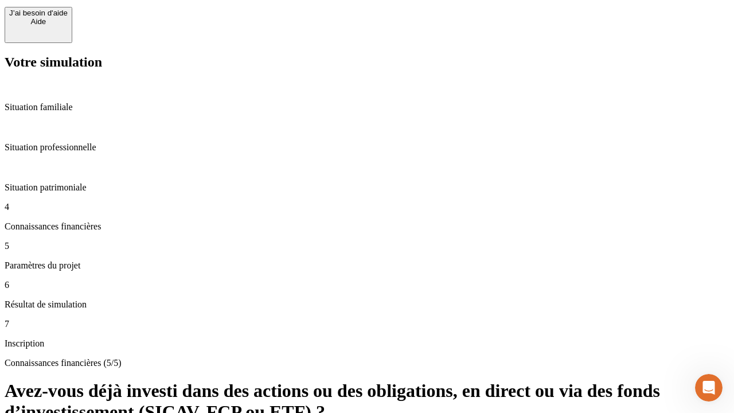 Image resolution: width=734 pixels, height=413 pixels. Describe the element at coordinates (367, 226) in the screenshot. I see `p: Connaissances financières` at that location.